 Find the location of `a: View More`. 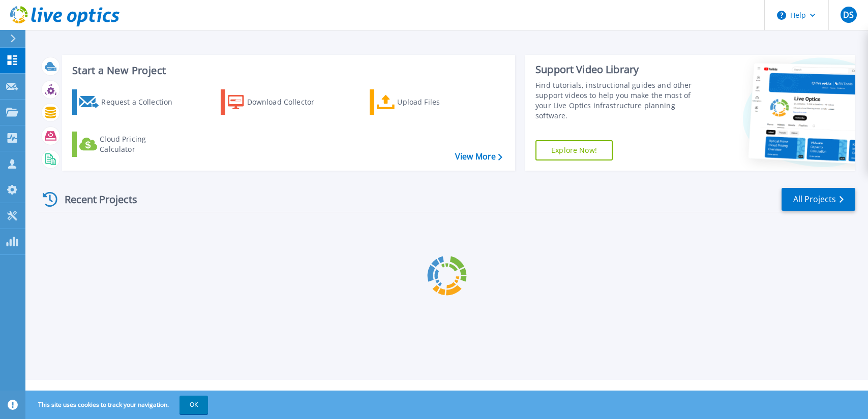

a: View More is located at coordinates (479, 156).